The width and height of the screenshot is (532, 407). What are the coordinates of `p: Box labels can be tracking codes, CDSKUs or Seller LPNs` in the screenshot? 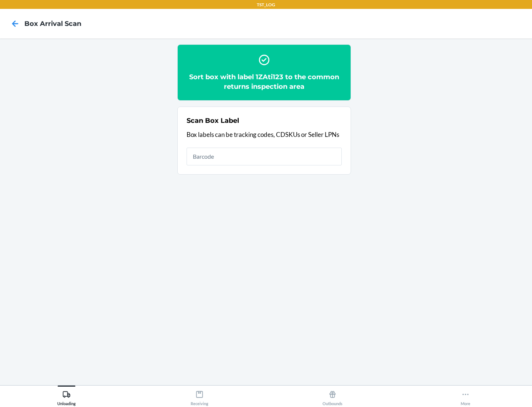 It's located at (264, 135).